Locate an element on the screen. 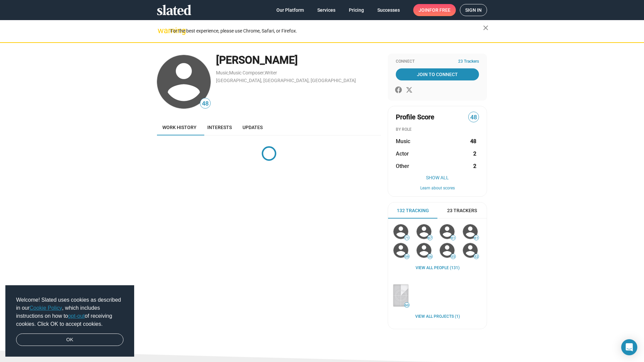 This screenshot has height=362, width=644. div: cookieconsent is located at coordinates (70, 321).